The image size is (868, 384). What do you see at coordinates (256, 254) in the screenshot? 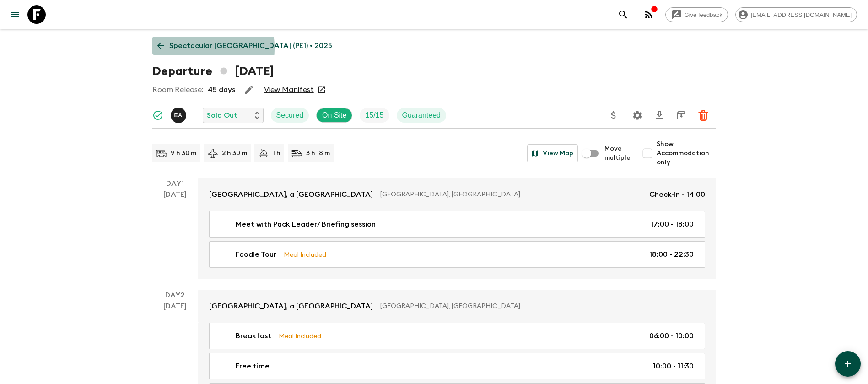
I see `p: Foodie Tour` at bounding box center [256, 254].